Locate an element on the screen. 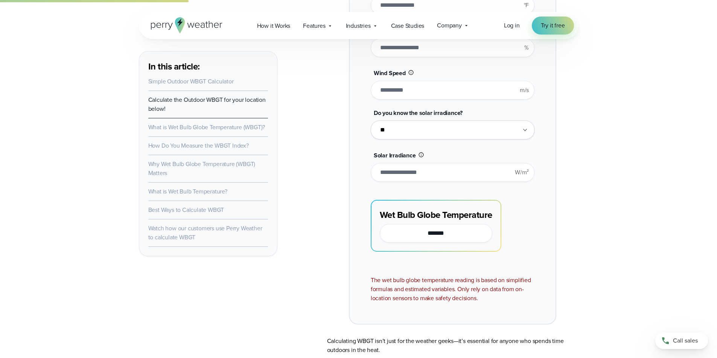 The image size is (717, 358). a: Watch how our customers use Perry Weather to calculate WBGT is located at coordinates (205, 233).